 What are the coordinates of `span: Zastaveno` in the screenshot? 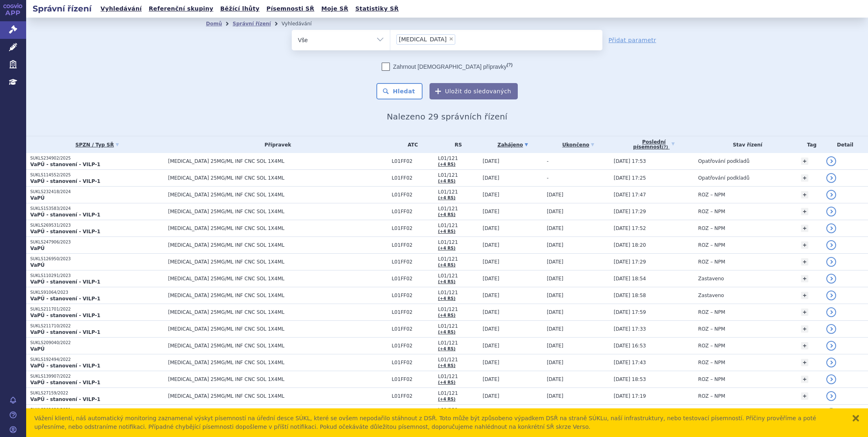 It's located at (711, 279).